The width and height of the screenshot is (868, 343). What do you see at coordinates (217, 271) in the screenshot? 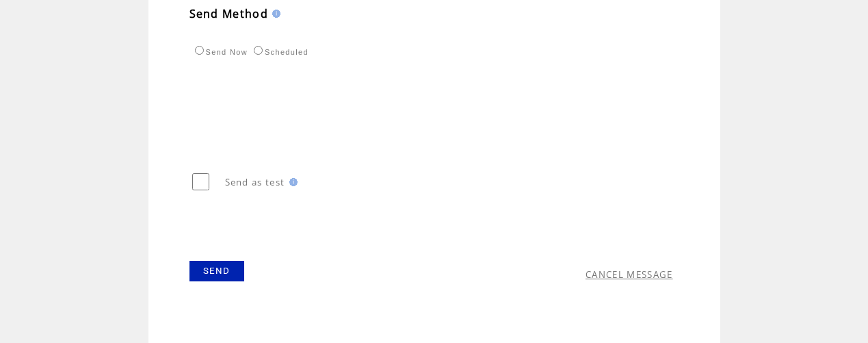
I see `a: SEND` at bounding box center [217, 271].